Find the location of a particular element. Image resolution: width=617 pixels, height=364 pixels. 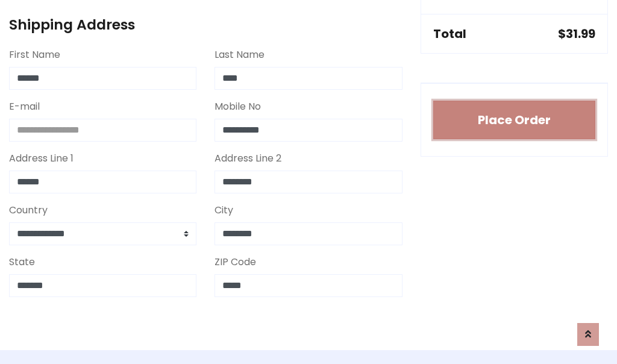

label: Country is located at coordinates (29, 210).